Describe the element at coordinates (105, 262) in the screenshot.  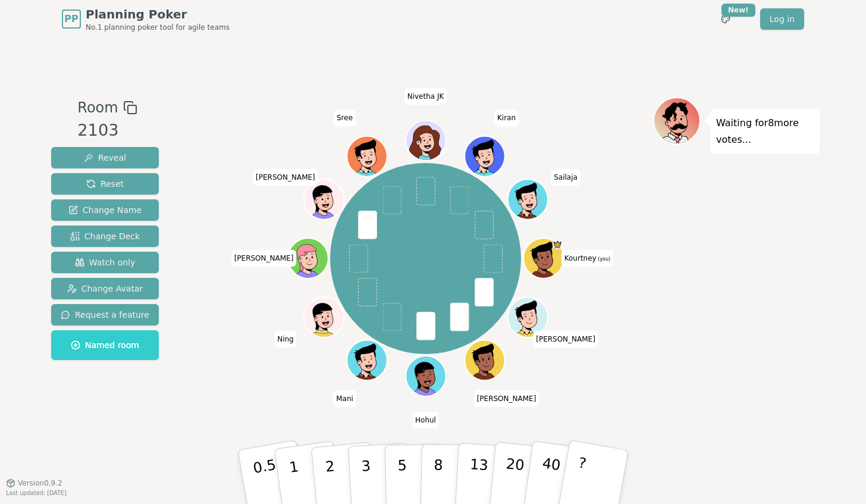
I see `span: Watch only` at that location.